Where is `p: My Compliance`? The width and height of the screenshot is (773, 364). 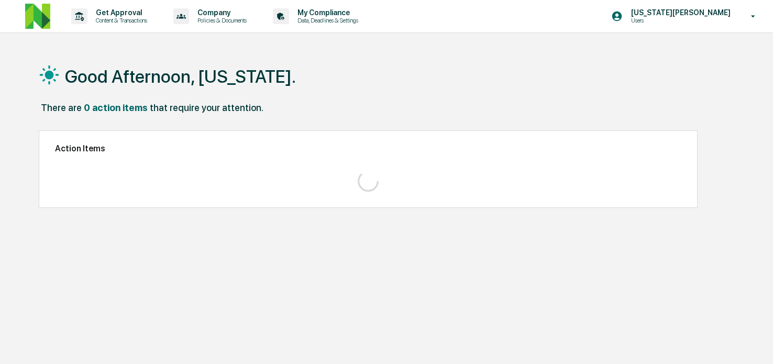 p: My Compliance is located at coordinates (326, 13).